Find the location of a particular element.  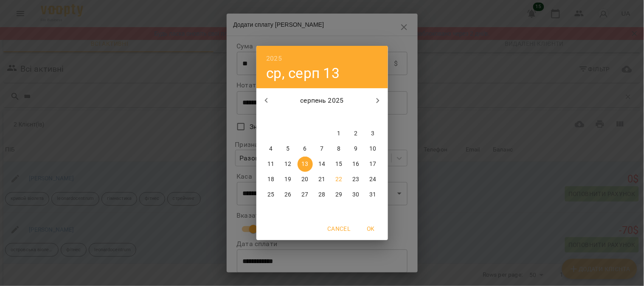

p: 26 is located at coordinates (288, 195).